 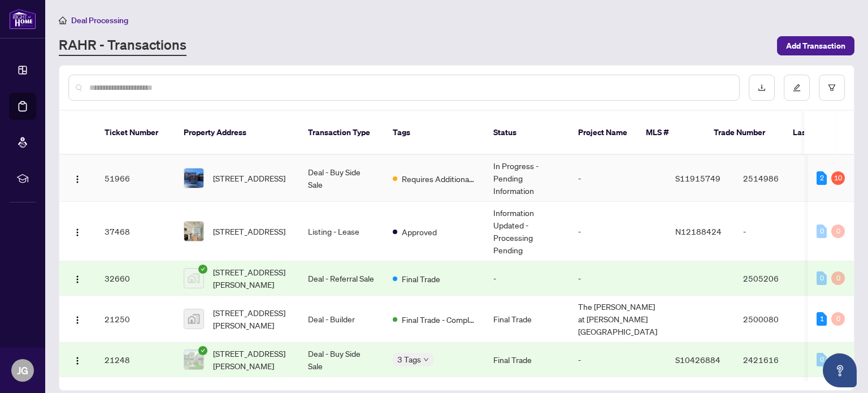 I want to click on span: home, so click(x=63, y=20).